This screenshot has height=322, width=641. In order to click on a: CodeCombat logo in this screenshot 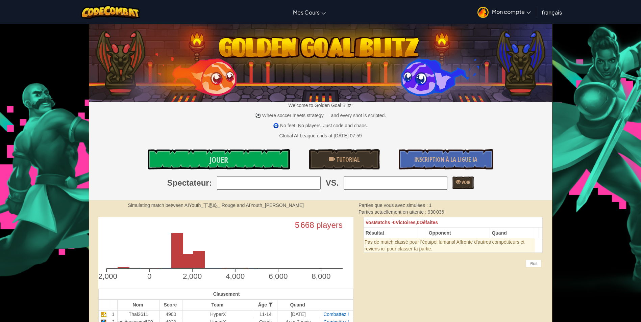, I will do `click(110, 12)`.